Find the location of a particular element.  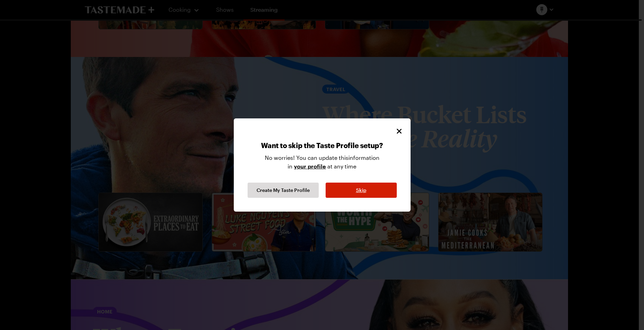

a: your profile is located at coordinates (310, 166).